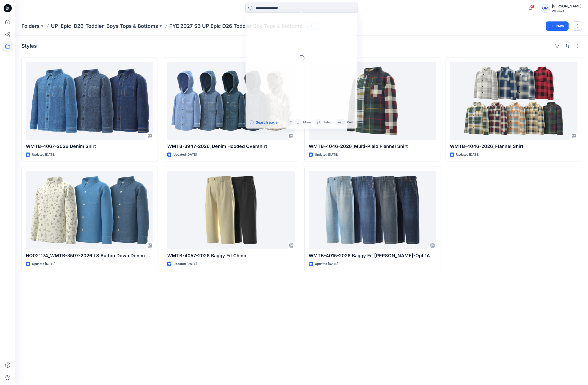 The image size is (588, 385). What do you see at coordinates (90, 210) in the screenshot?
I see `a: HQ021174_WMTB-3507-2026 LS Button Down Denim Shirt` at bounding box center [90, 210].